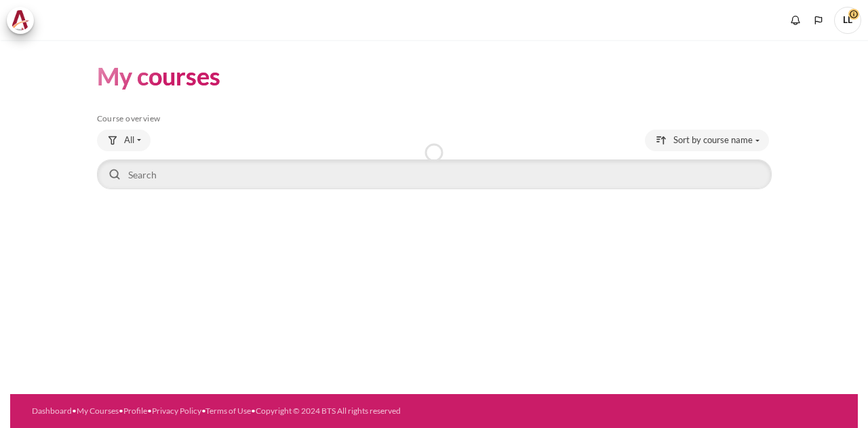  What do you see at coordinates (434, 119) in the screenshot?
I see `h5: Course overview` at bounding box center [434, 119].